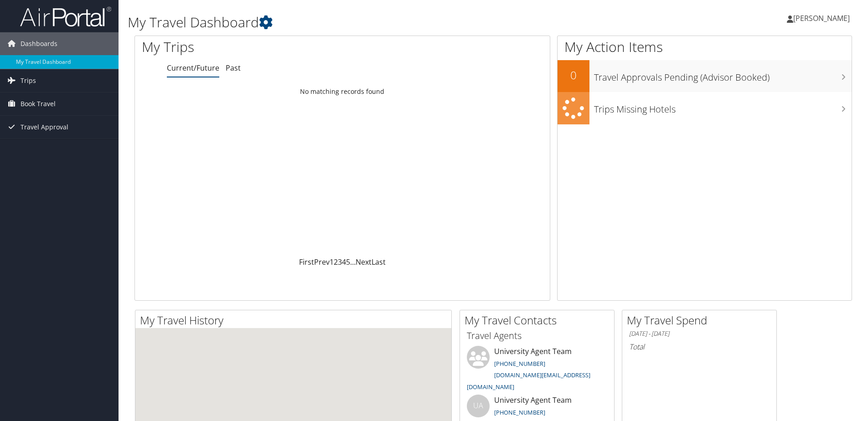 This screenshot has width=868, height=421. Describe the element at coordinates (478, 406) in the screenshot. I see `div: UA` at that location.